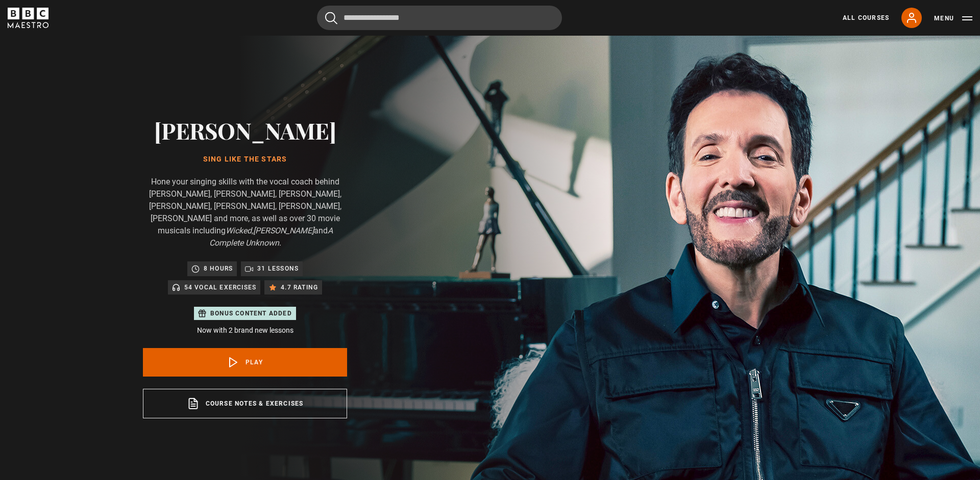  What do you see at coordinates (28, 18) in the screenshot?
I see `a: BBC Maestro` at bounding box center [28, 18].